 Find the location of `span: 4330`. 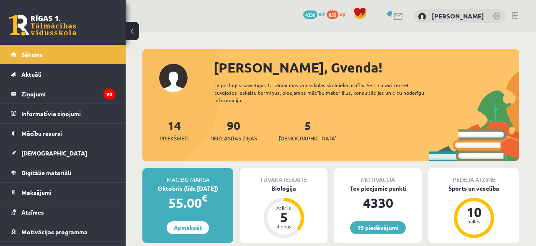

span: 4330 is located at coordinates (310, 15).